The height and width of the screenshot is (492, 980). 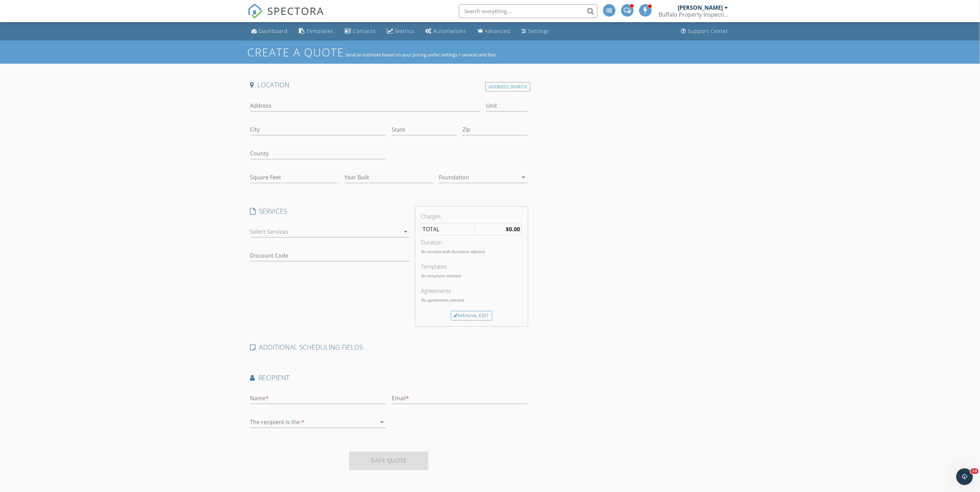 I want to click on div: Support Center, so click(x=708, y=31).